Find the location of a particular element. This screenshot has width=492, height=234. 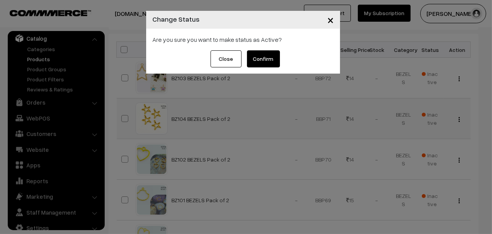

button: Confirm is located at coordinates (263, 59).